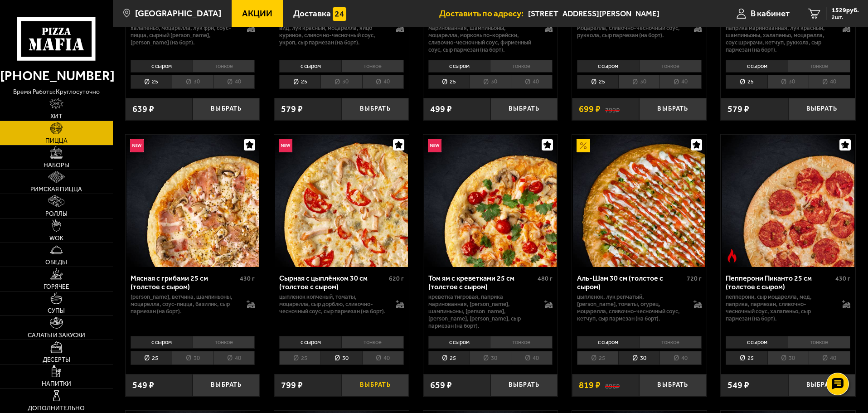 This screenshot has height=413, width=868. What do you see at coordinates (779, 308) in the screenshot?
I see `p: пепперони, сыр Моцарелла, мед, паприка, пармезан, сливочно-чесночный соус, халапеньо, сыр пармеза...` at bounding box center [779, 308].